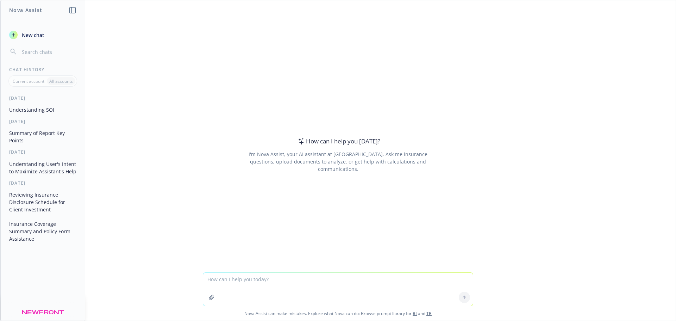 Image resolution: width=676 pixels, height=321 pixels. Describe the element at coordinates (43, 168) in the screenshot. I see `button: Understanding User's Intent to Maximize Assistant's Help` at that location.